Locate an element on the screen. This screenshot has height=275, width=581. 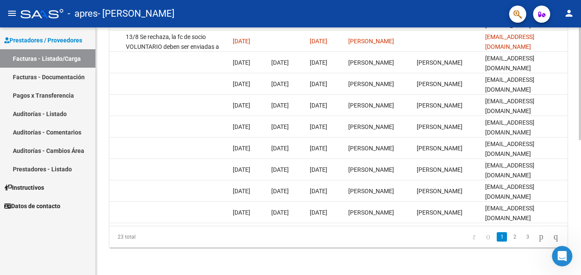
span: Datos de contacto is located at coordinates (32, 206).